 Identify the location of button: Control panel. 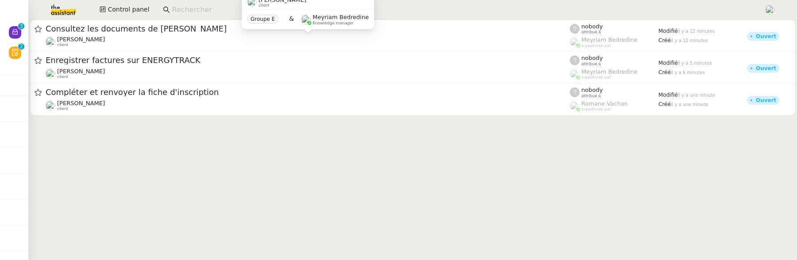
(124, 10).